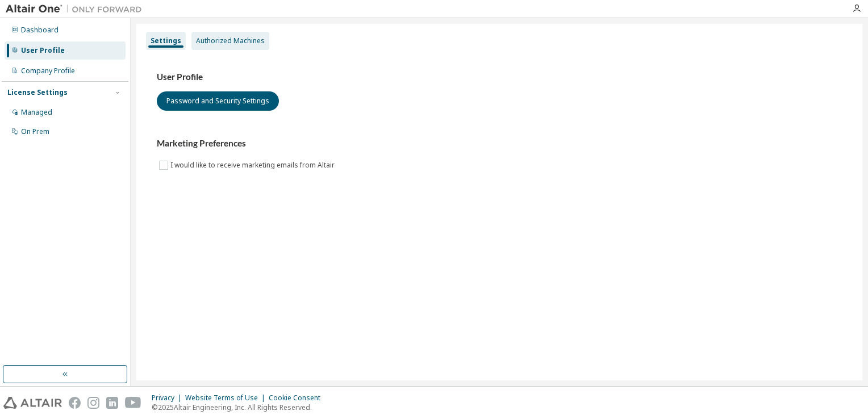 The width and height of the screenshot is (868, 419). I want to click on img: altair_logo.svg, so click(32, 402).